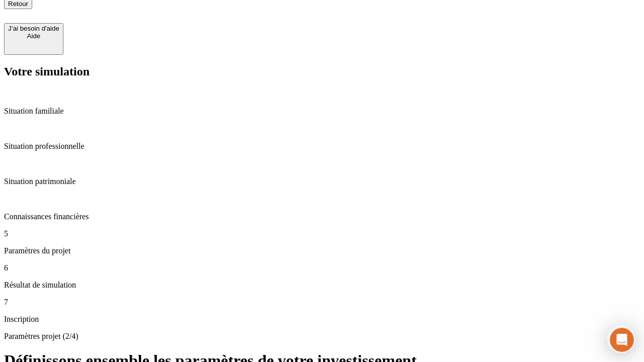 Image resolution: width=644 pixels, height=362 pixels. Describe the element at coordinates (322, 337) in the screenshot. I see `p: Paramètres projet (2/4)` at that location.